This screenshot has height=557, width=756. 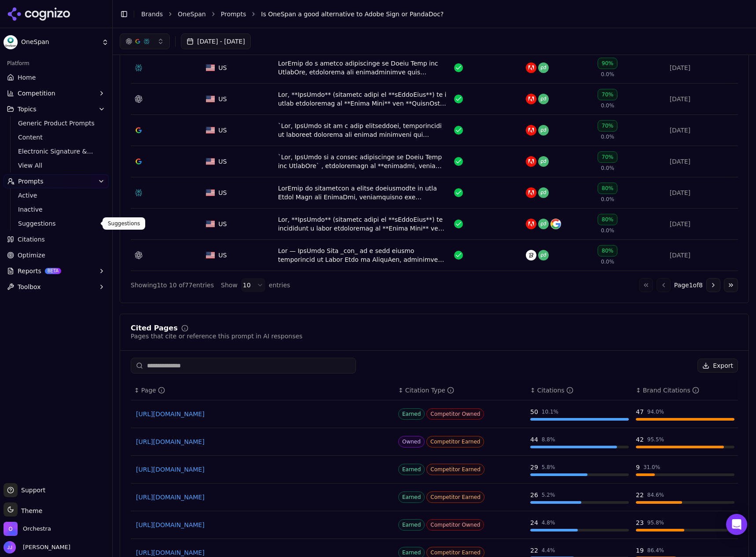 What do you see at coordinates (56, 137) in the screenshot?
I see `a: Content` at bounding box center [56, 137].